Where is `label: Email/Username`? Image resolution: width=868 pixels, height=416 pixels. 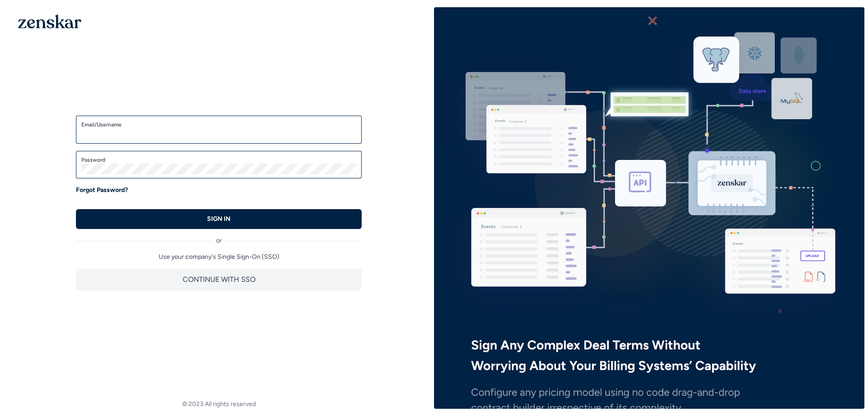 label: Email/Username is located at coordinates (218, 124).